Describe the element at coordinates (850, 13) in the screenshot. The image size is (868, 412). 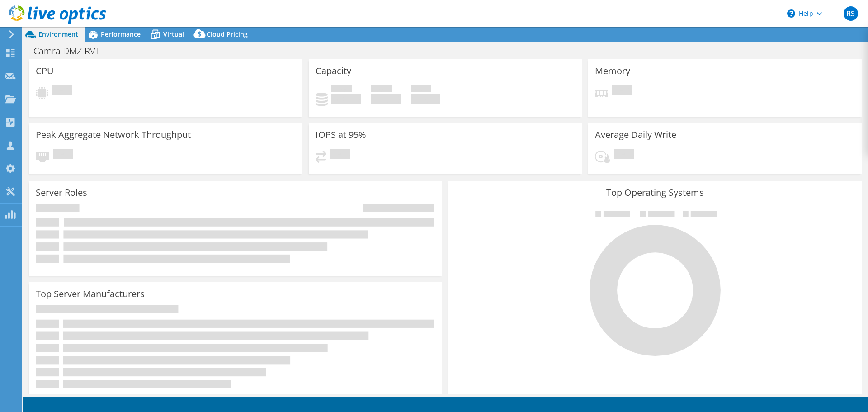
I see `span: RS` at that location.